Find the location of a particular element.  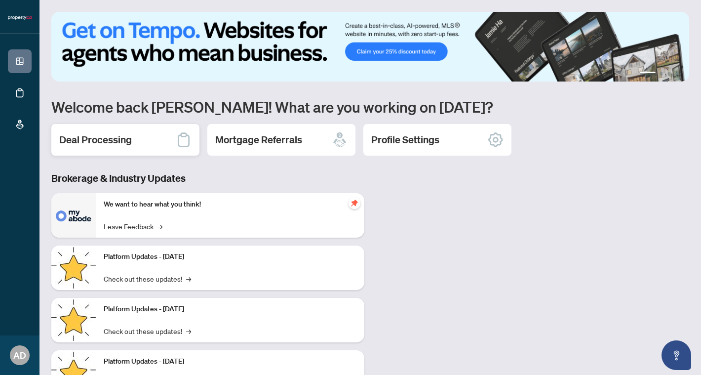

h3: Brokerage & Industry Updates is located at coordinates (208, 178).